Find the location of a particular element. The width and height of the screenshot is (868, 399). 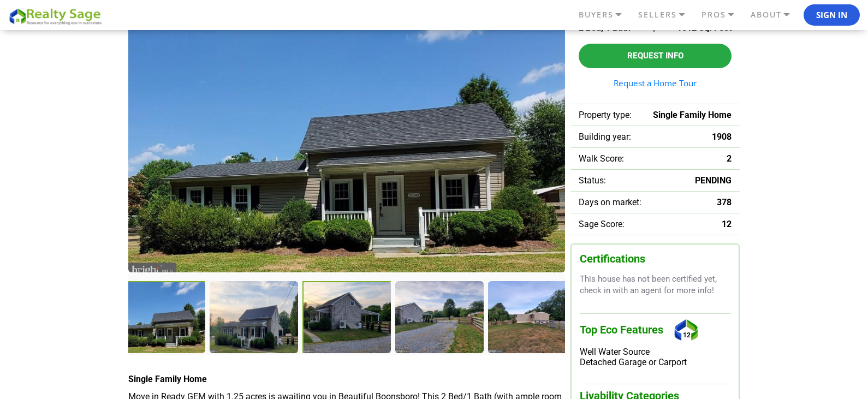

span: 1908 is located at coordinates (722, 137).